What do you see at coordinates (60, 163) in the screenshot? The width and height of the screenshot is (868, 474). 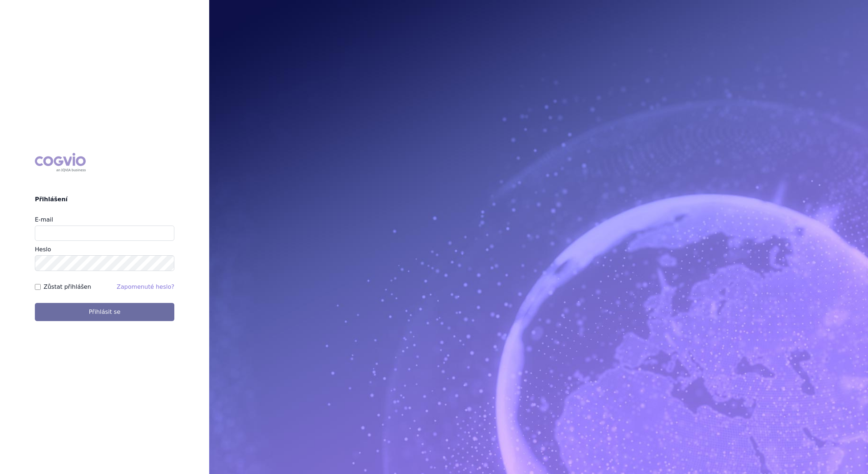 I see `div: COGVIO` at bounding box center [60, 163].